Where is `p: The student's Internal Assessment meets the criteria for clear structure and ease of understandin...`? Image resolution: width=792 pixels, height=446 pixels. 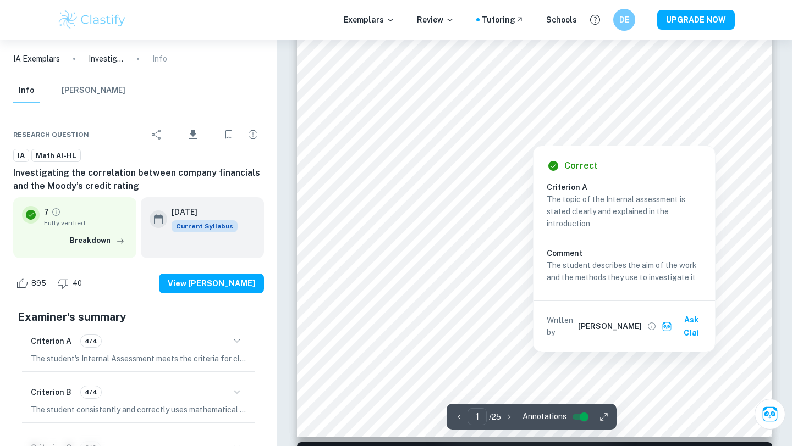
p: The student's Internal Assessment meets the criteria for clear structure and ease of understandin... is located at coordinates (139, 359).